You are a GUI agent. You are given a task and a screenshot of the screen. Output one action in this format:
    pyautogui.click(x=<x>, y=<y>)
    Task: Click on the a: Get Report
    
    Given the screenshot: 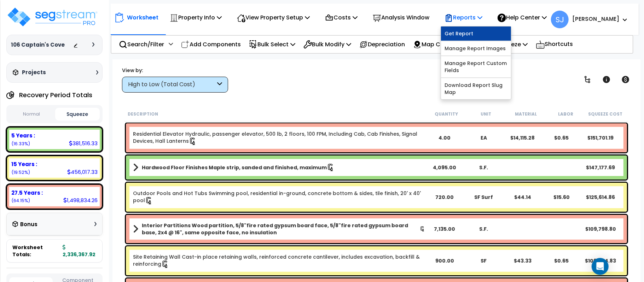 What is the action you would take?
    pyautogui.click(x=476, y=33)
    